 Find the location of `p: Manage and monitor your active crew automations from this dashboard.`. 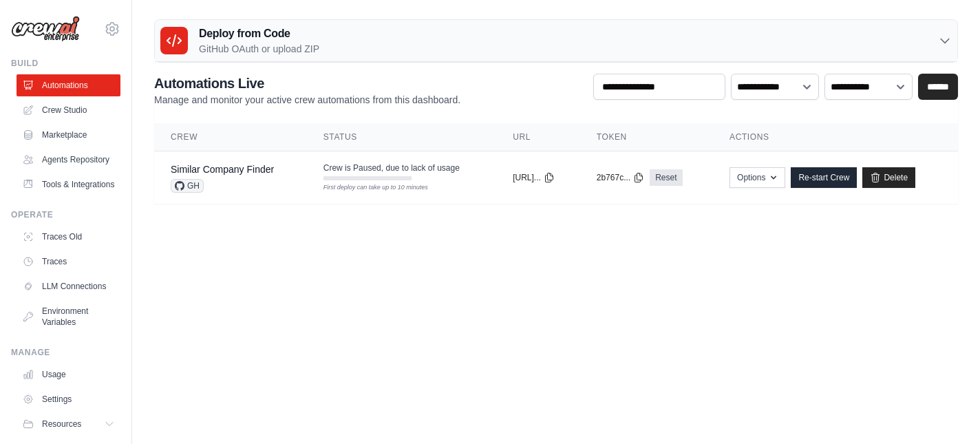

p: Manage and monitor your active crew automations from this dashboard. is located at coordinates (307, 100).